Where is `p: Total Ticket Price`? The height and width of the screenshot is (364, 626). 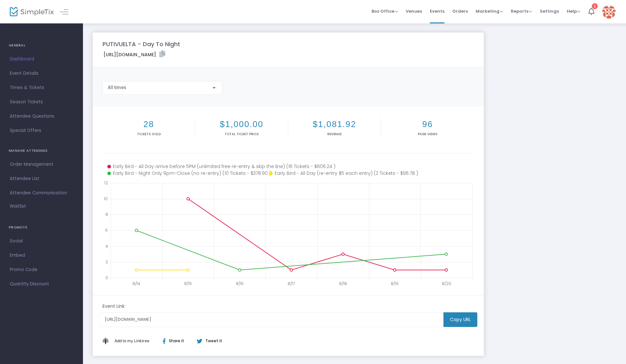
p: Total Ticket Price is located at coordinates (241, 134).